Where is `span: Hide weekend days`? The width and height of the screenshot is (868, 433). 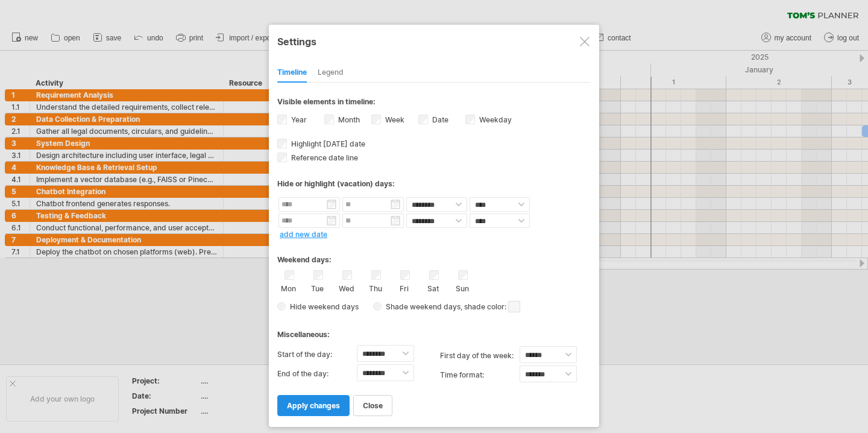
span: Hide weekend days is located at coordinates (322, 306).